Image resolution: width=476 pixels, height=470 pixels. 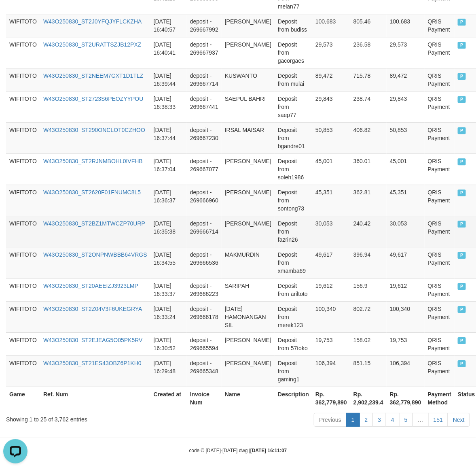 What do you see at coordinates (99, 417) in the screenshot?
I see `div: Showing 1 to 25 of 3,762 entries` at bounding box center [99, 417].